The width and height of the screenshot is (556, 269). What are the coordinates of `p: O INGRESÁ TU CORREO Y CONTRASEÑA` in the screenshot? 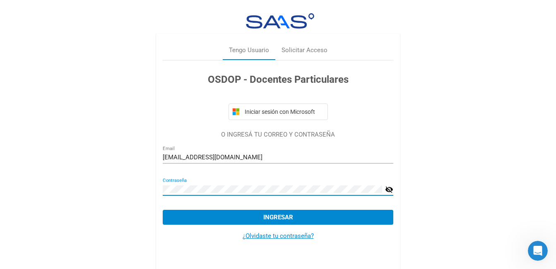 It's located at (278, 135).